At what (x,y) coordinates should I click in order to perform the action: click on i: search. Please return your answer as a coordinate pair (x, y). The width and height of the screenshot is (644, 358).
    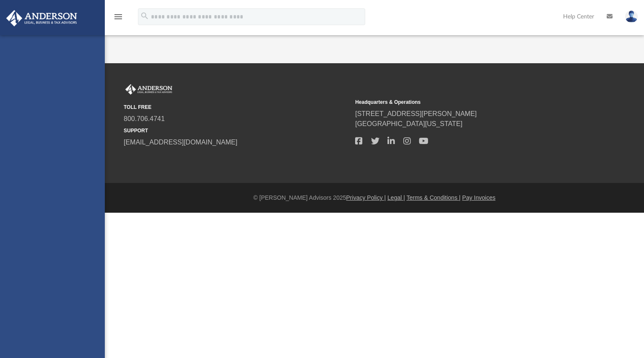
    Looking at the image, I should click on (145, 16).